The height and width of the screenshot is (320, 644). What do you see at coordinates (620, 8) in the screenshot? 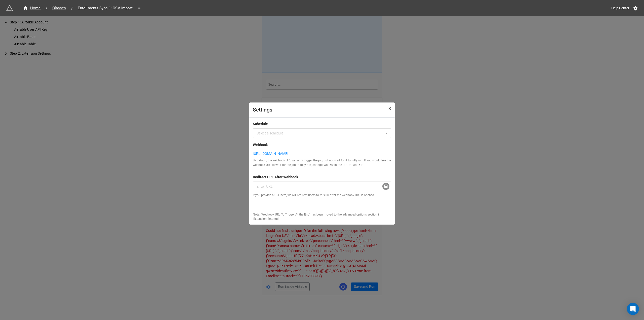
I see `a: Help Center` at bounding box center [620, 8].